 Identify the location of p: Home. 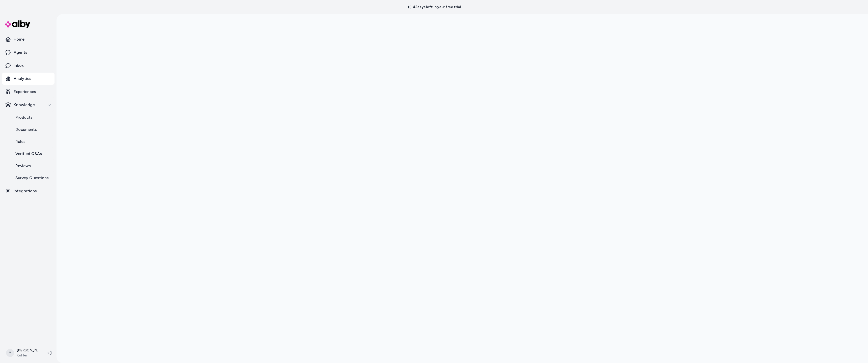
(19, 40).